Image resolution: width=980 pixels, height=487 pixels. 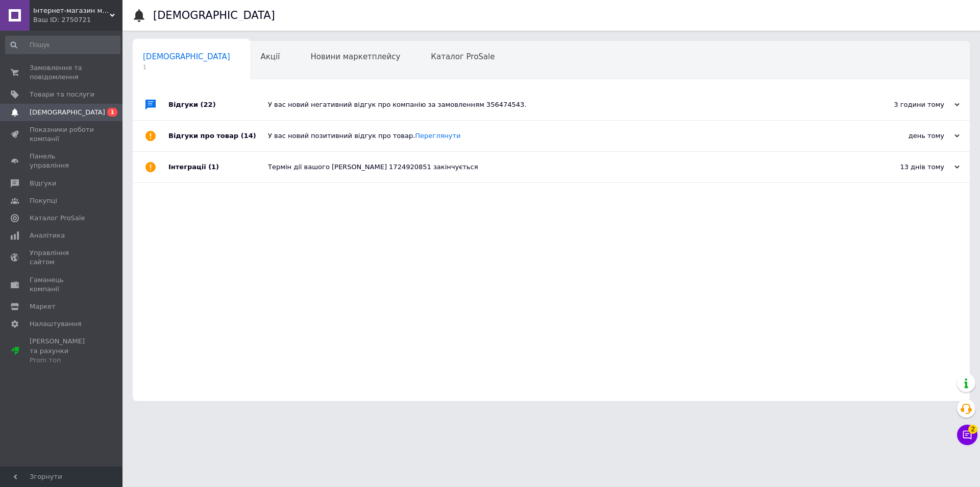 What do you see at coordinates (78, 20) in the screenshot?
I see `div: Ваш ID: 2750721` at bounding box center [78, 20].